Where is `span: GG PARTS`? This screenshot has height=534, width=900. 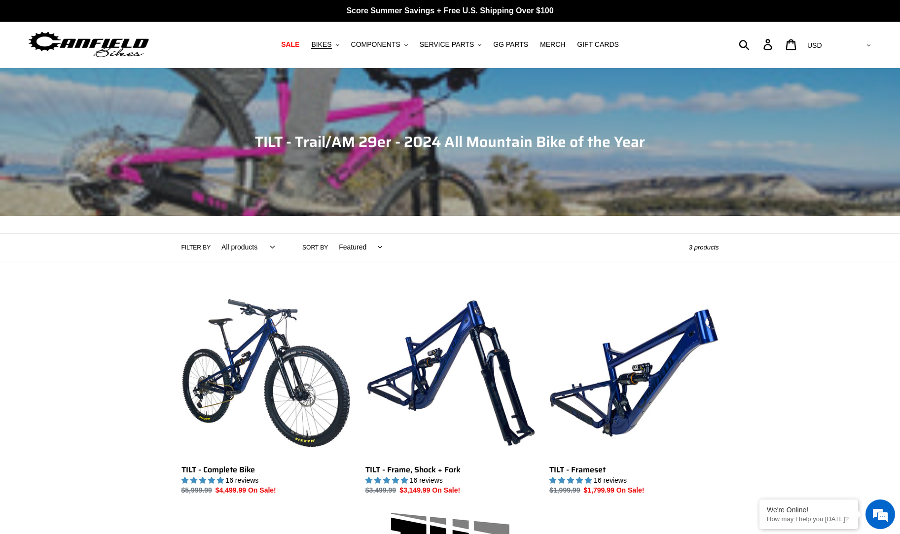 span: GG PARTS is located at coordinates (510, 44).